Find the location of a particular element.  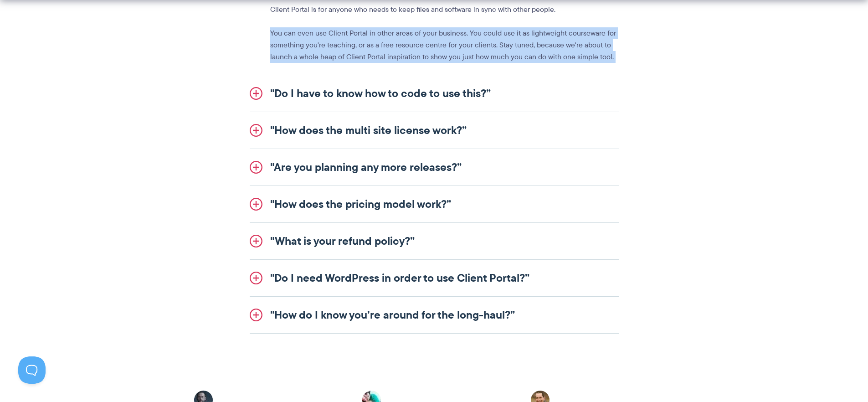

p: Client Portal is for anyone who needs to keep files and software in sync with other people. is located at coordinates (444, 10).